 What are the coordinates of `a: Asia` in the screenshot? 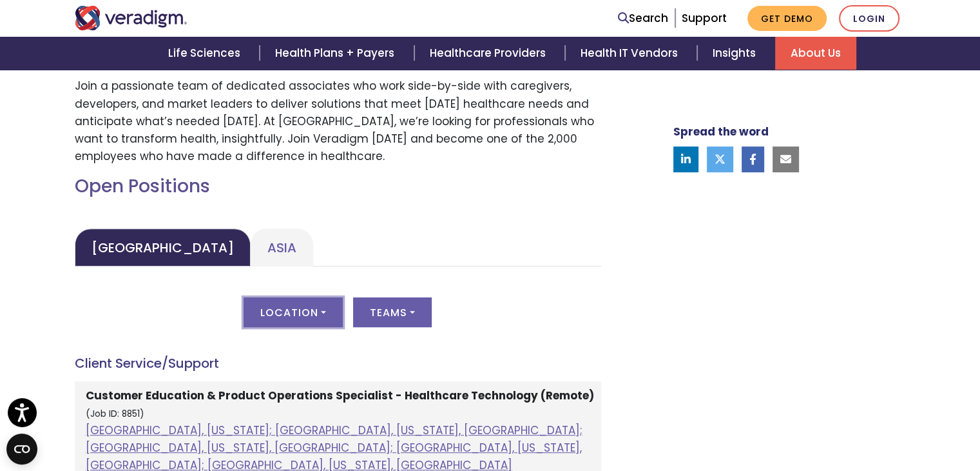 It's located at (282, 247).